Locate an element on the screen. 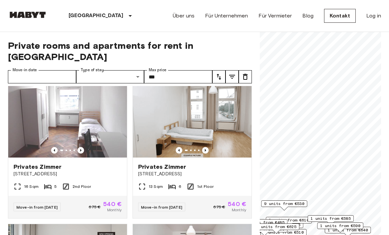 This screenshot has height=235, width=389. a: Über uns is located at coordinates (184, 16).